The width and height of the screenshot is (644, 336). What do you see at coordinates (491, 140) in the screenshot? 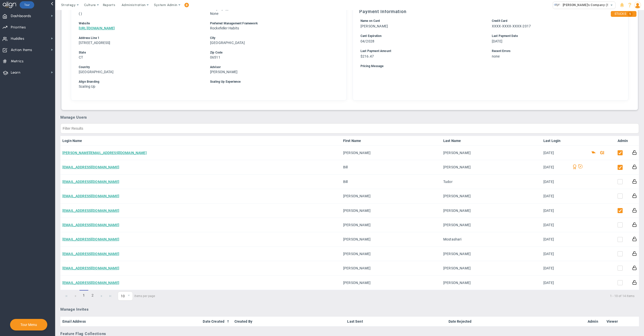
I see `a: Last Name` at bounding box center [491, 140].